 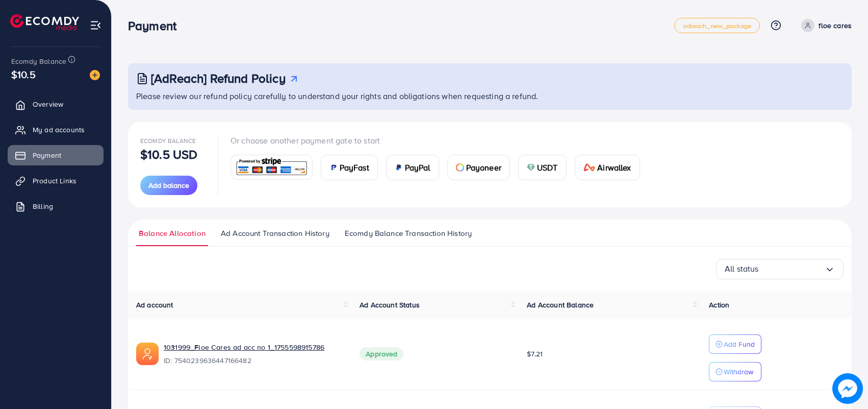 I want to click on span: $10.5, so click(x=24, y=74).